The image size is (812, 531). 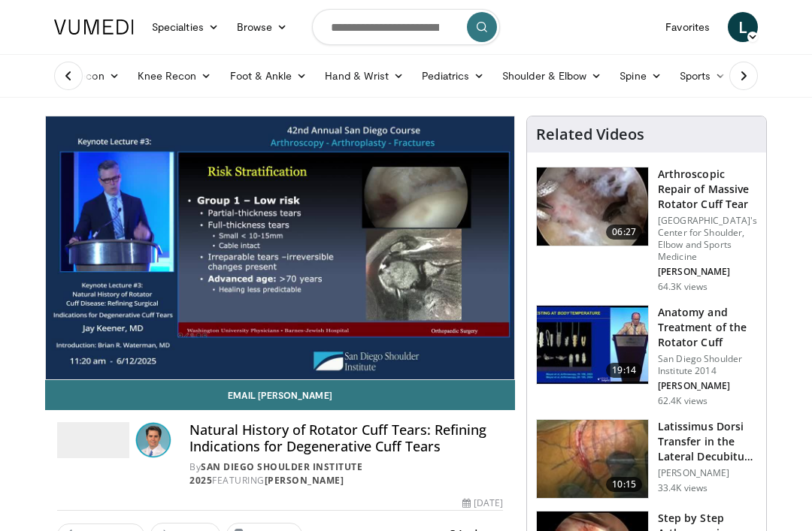 I want to click on img: 38501_0000_3.png.150x105_q85_crop-smart_upscale.jpg, so click(x=592, y=459).